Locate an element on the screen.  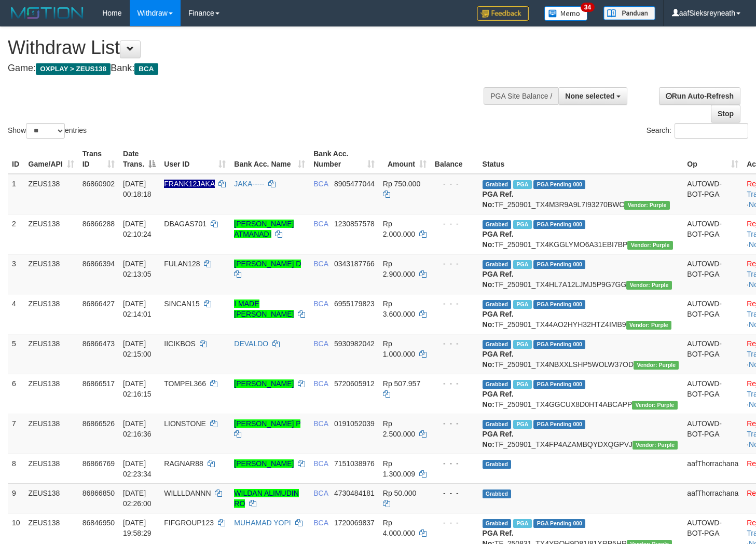
td: 8 is located at coordinates (16, 468).